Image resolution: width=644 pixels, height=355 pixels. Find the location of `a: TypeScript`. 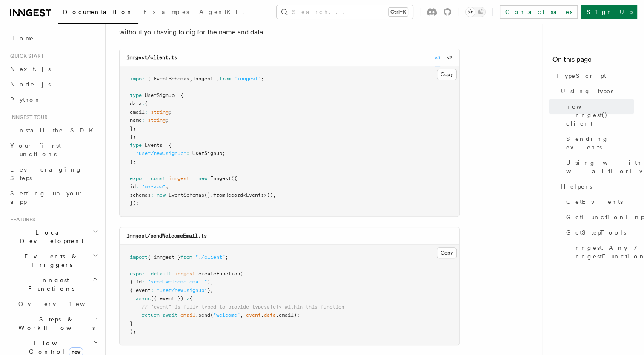

a: TypeScript is located at coordinates (593, 76).